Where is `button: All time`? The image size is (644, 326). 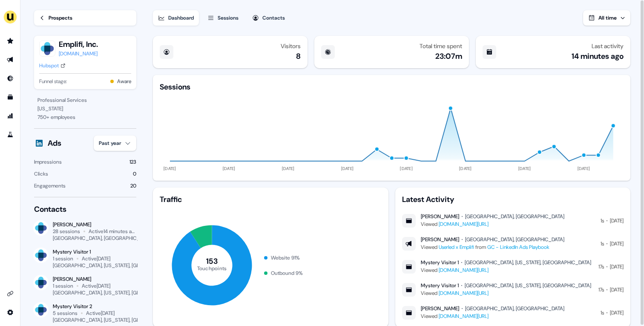 button: All time is located at coordinates (607, 18).